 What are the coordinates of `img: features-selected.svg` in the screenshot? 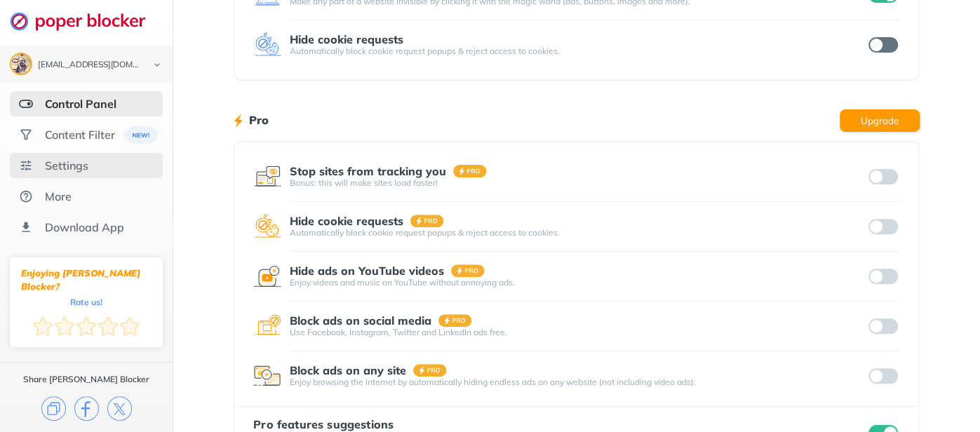 It's located at (26, 104).